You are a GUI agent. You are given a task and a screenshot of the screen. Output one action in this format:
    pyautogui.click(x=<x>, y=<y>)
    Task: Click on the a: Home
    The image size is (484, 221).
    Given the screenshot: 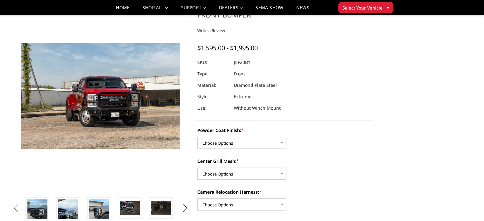 What is the action you would take?
    pyautogui.click(x=123, y=10)
    